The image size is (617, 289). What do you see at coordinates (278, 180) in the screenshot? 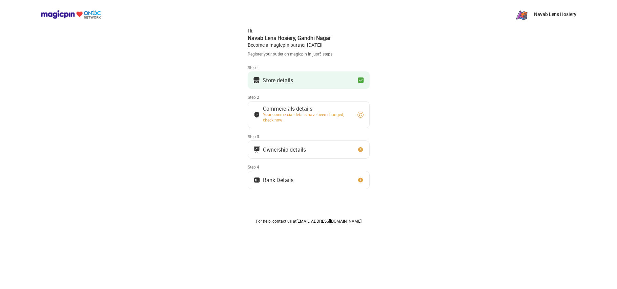
I see `div: Bank Details` at bounding box center [278, 180].